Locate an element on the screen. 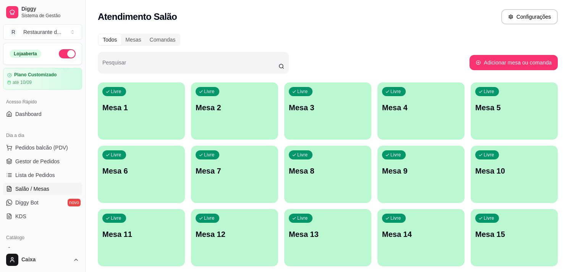  article: Plano Customizado is located at coordinates (35, 75).